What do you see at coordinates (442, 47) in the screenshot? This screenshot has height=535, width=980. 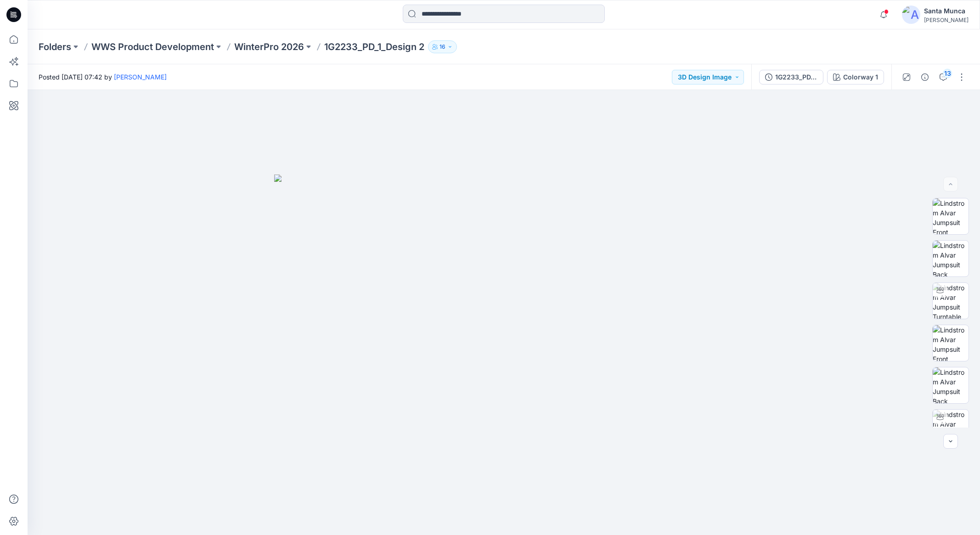 I see `button: 16` at bounding box center [442, 47].